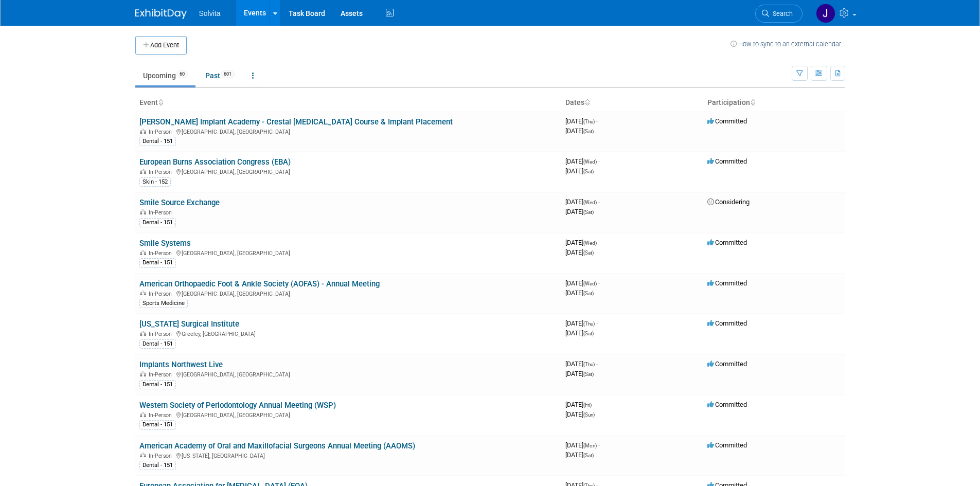 This screenshot has width=980, height=486. I want to click on th: Participation, so click(774, 103).